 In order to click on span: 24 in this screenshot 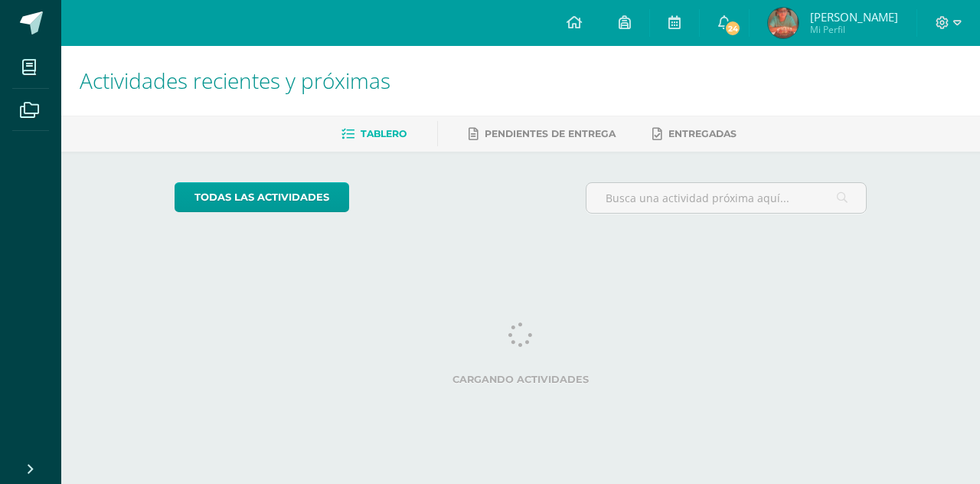, I will do `click(733, 28)`.